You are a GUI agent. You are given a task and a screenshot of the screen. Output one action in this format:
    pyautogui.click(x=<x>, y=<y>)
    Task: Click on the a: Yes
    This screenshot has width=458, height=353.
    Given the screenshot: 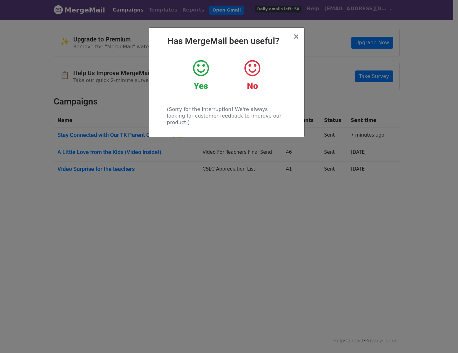 What is the action you would take?
    pyautogui.click(x=201, y=75)
    